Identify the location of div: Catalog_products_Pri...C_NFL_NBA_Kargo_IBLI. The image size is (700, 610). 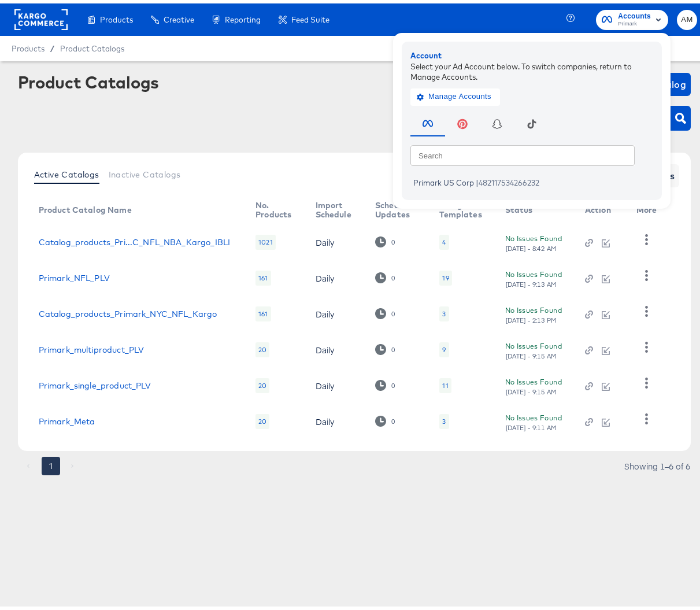
(134, 239).